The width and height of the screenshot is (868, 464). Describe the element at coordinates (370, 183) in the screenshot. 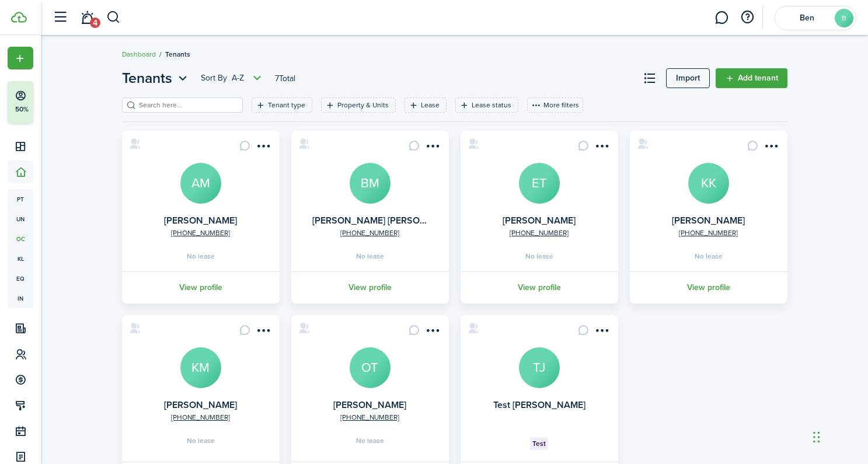

I see `a: BM` at that location.